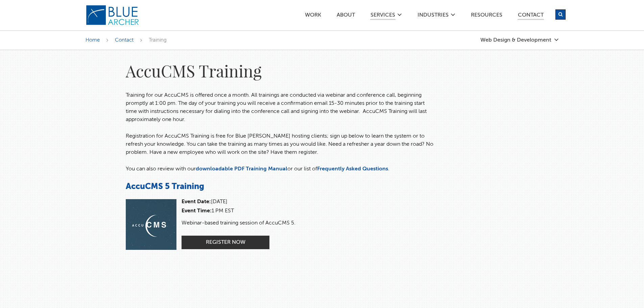 The image size is (644, 308). I want to click on a: Web Design & Development, so click(520, 40).